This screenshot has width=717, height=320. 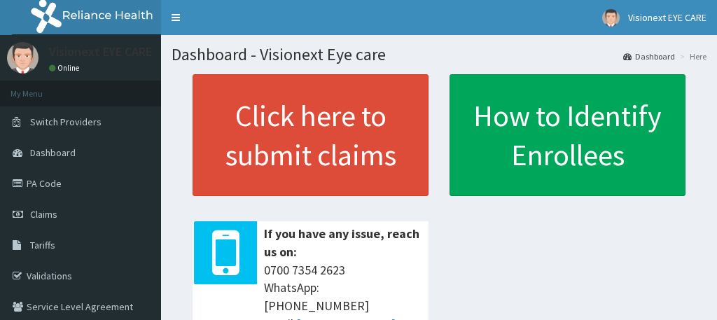 What do you see at coordinates (43, 245) in the screenshot?
I see `span: Tariffs` at bounding box center [43, 245].